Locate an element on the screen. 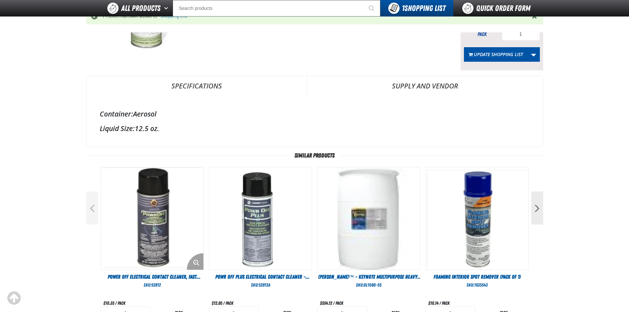  button: Update Shopping List is located at coordinates (495, 54).